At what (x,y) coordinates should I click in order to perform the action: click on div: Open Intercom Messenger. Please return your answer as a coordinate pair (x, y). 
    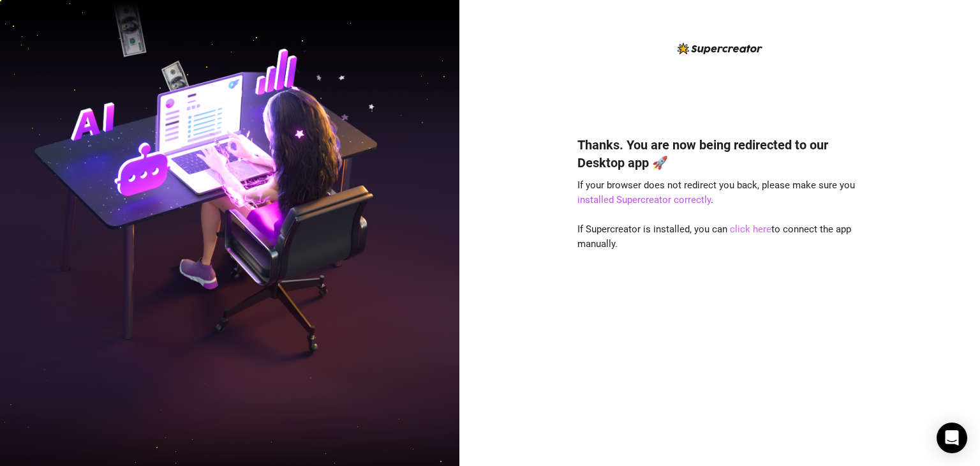
    Looking at the image, I should click on (952, 437).